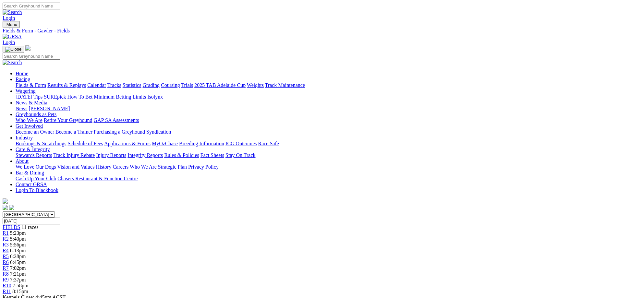 The height and width of the screenshot is (298, 618). What do you see at coordinates (159, 132) in the screenshot?
I see `a: Syndication` at bounding box center [159, 132].